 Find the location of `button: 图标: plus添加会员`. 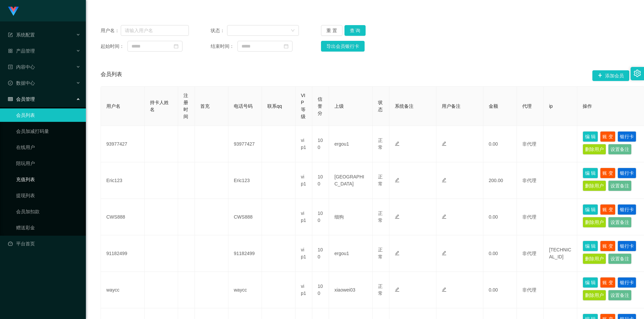

button: 图标: plus添加会员 is located at coordinates (610, 75).